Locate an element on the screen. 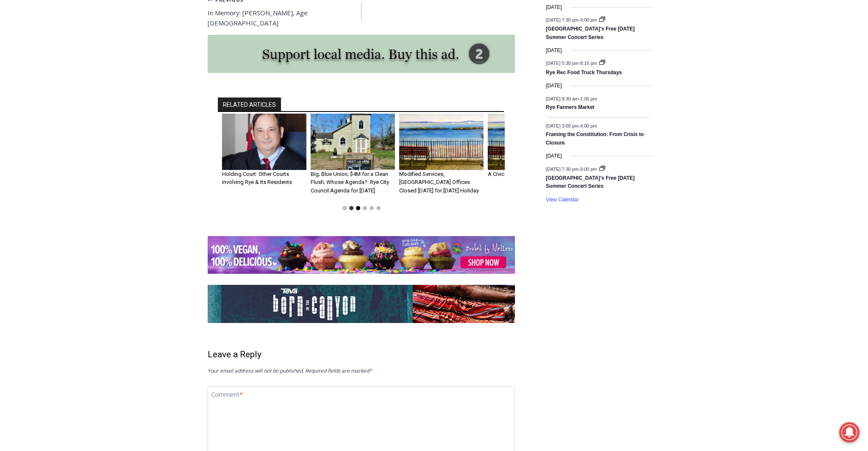 The width and height of the screenshot is (868, 451). img: Rye Planning Commish Tuesday: Docks and Christmas Trees is located at coordinates (176, 141).